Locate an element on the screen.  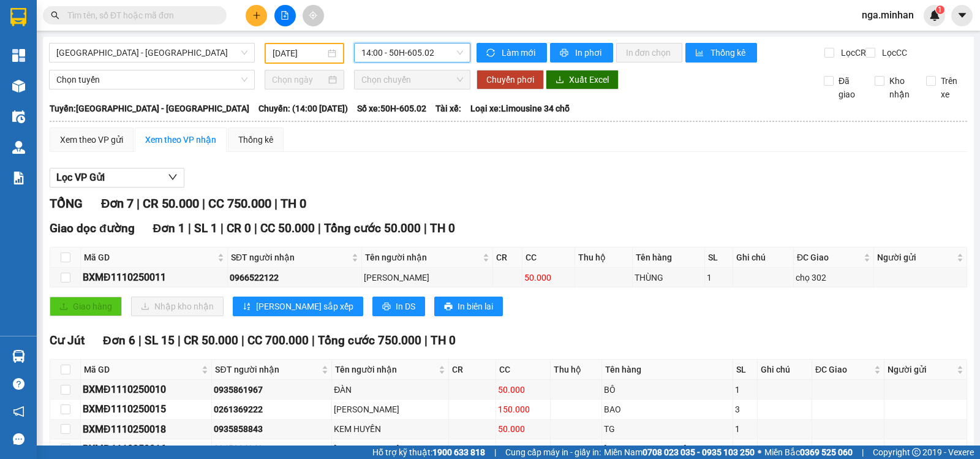
td: BXMĐ1110250018 is located at coordinates (146, 430).